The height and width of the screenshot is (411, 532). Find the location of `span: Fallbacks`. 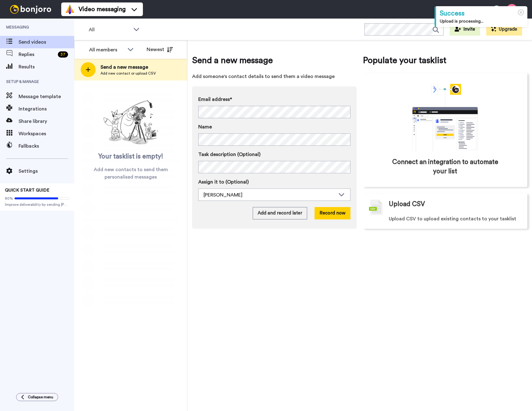

span: Fallbacks is located at coordinates (47, 146).